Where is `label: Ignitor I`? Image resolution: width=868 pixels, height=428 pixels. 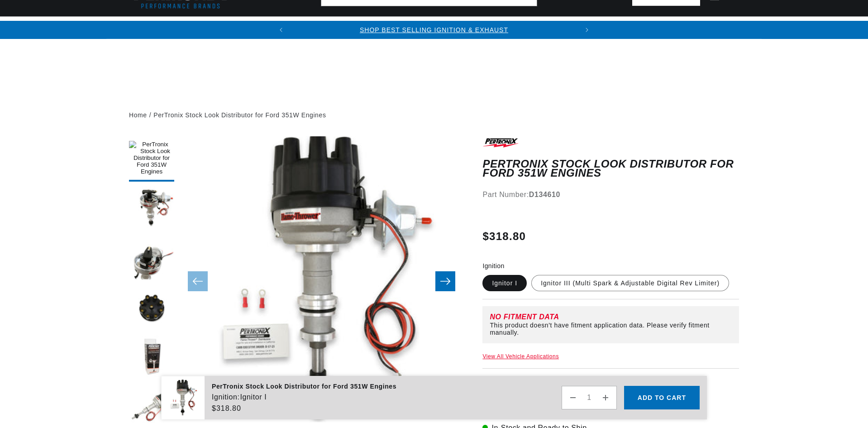
label: Ignitor I is located at coordinates (505, 283).